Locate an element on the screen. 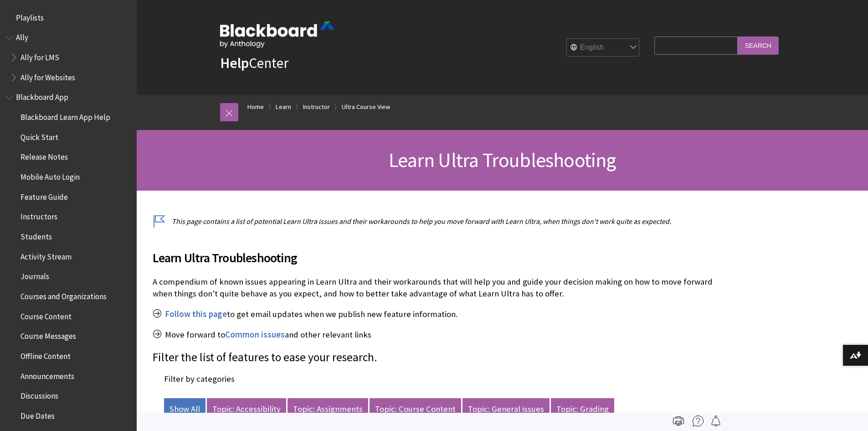  a: Learn is located at coordinates (284, 107).